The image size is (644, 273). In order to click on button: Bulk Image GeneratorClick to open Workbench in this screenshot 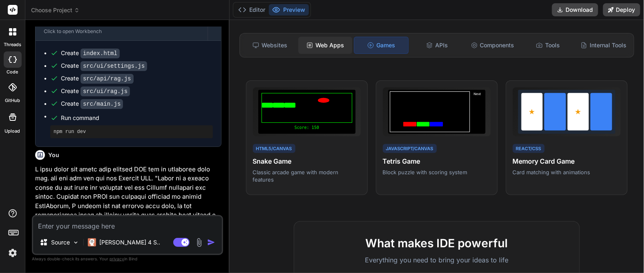, I will do `click(121, 27)`.